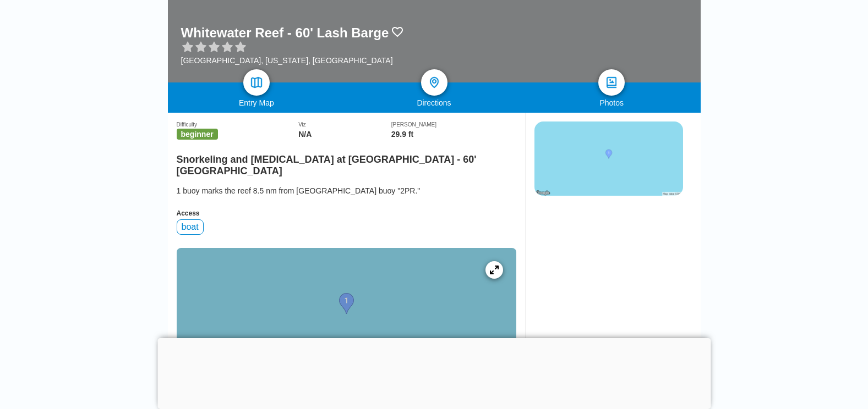  What do you see at coordinates (435, 82) in the screenshot?
I see `img: directions` at bounding box center [435, 82].